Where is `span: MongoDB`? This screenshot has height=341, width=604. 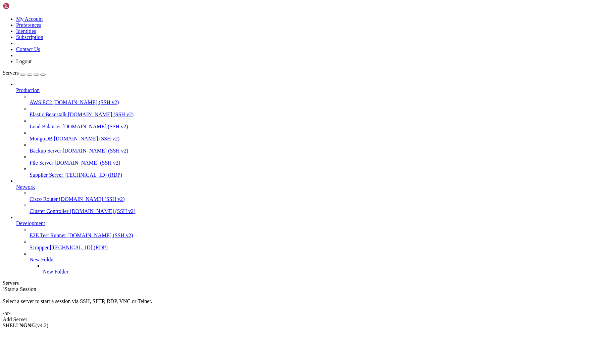
span: MongoDB is located at coordinates (41, 138).